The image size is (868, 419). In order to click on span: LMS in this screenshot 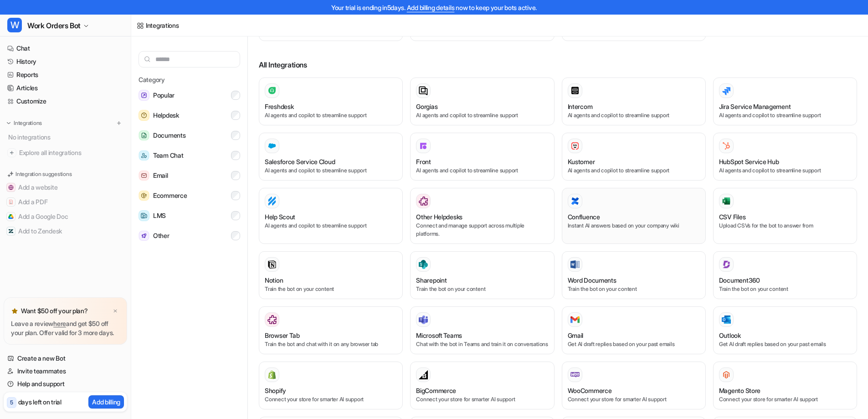, I will do `click(160, 216)`.